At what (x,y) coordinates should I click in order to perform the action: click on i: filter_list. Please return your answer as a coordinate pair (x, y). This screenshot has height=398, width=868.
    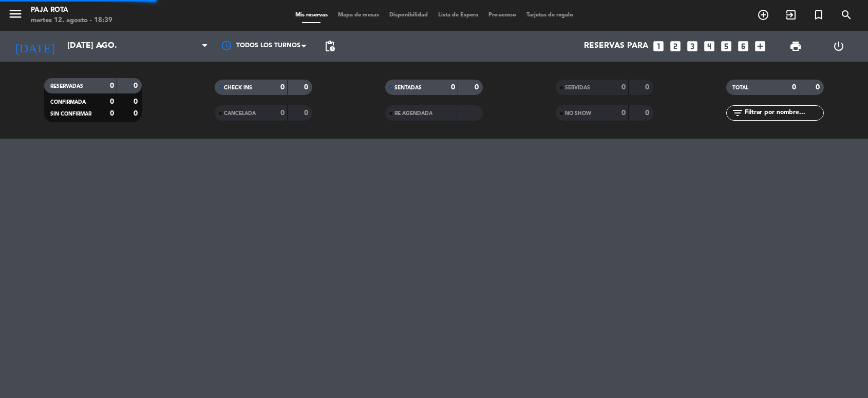
    Looking at the image, I should click on (738, 113).